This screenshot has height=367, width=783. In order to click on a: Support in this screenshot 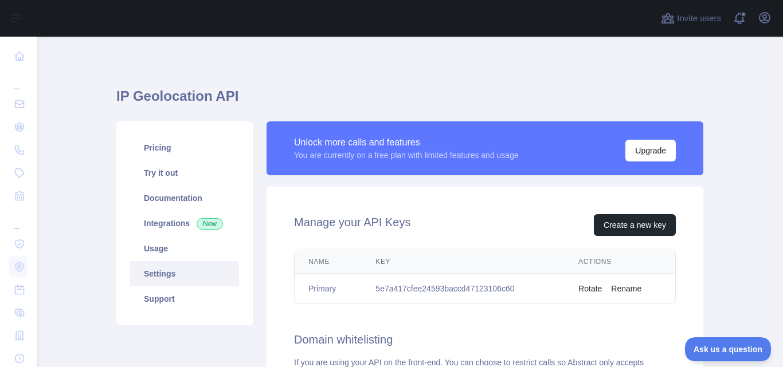, I will do `click(185, 299)`.